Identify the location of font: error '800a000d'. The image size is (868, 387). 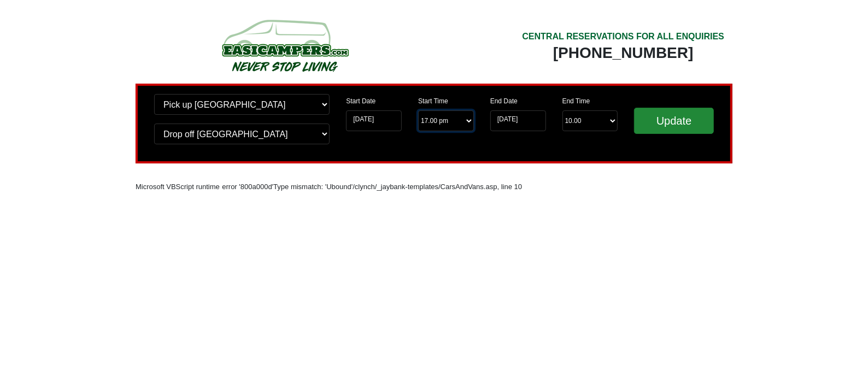
(247, 187).